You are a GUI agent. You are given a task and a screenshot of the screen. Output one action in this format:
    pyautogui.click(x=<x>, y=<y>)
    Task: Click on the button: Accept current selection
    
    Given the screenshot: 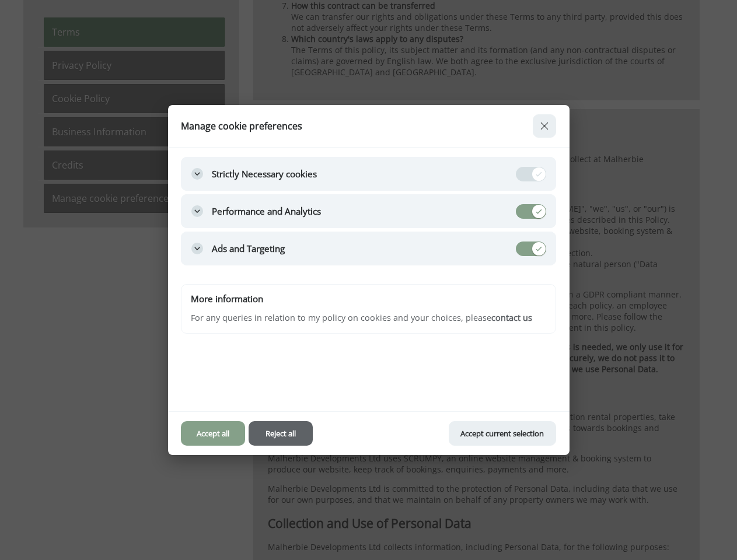 What is the action you would take?
    pyautogui.click(x=502, y=434)
    